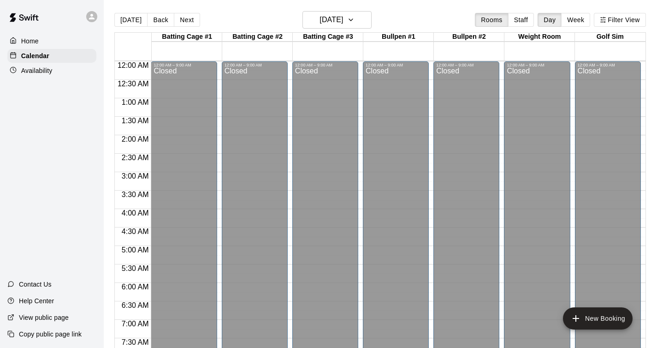 The image size is (657, 348). Describe the element at coordinates (328, 37) in the screenshot. I see `div: Batting Cage #3` at that location.